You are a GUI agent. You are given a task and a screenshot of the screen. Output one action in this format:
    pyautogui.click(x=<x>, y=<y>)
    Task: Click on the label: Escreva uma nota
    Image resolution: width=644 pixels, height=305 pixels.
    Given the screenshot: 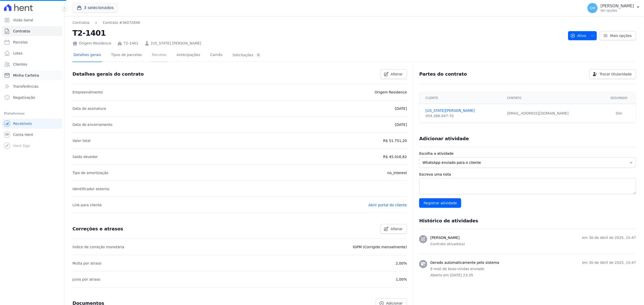 What is the action you would take?
    pyautogui.click(x=527, y=174)
    